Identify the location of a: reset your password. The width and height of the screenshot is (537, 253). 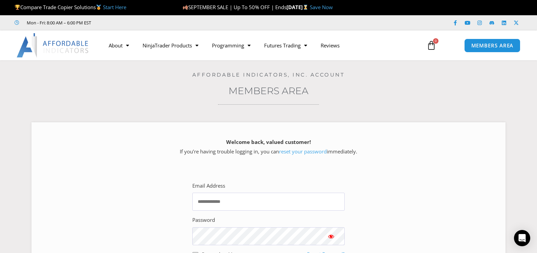
(303, 151).